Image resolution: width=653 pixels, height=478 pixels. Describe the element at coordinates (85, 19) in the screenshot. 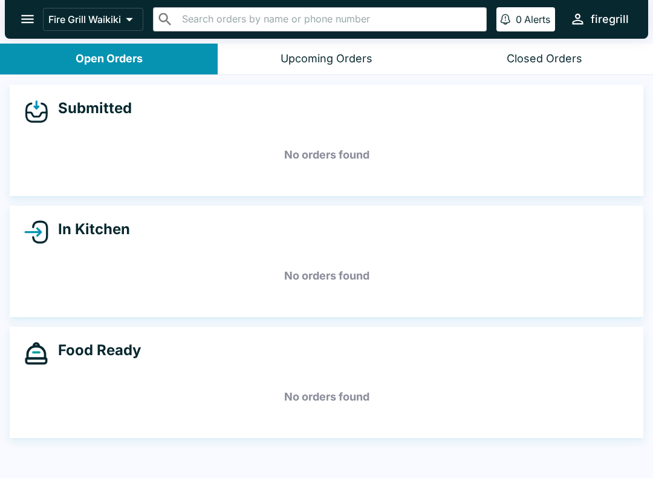

I see `p: Fire Grill Waikiki` at that location.